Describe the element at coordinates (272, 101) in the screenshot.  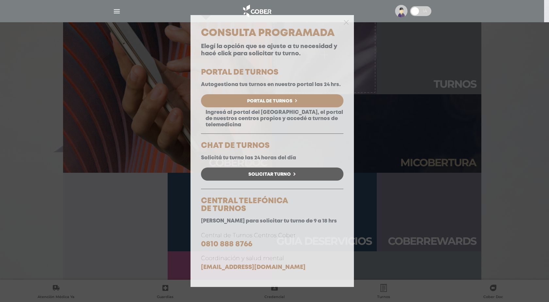
I see `a: Portal de Turnos` at that location.